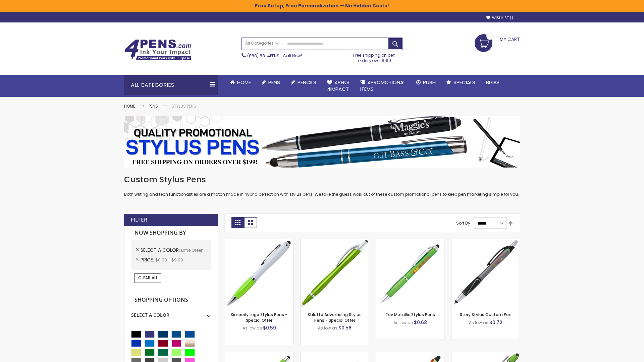 The width and height of the screenshot is (644, 362). What do you see at coordinates (420, 322) in the screenshot?
I see `span: $0.68` at bounding box center [420, 322].